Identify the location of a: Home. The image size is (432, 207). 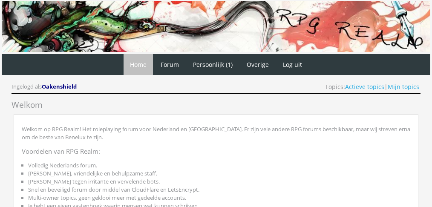
(138, 64).